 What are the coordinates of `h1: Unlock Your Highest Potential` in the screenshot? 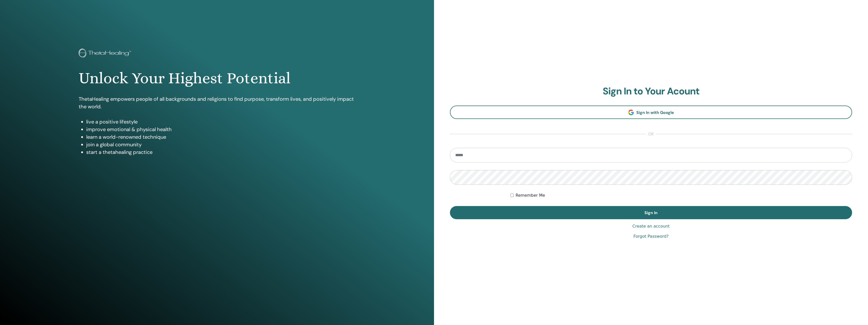 It's located at (217, 78).